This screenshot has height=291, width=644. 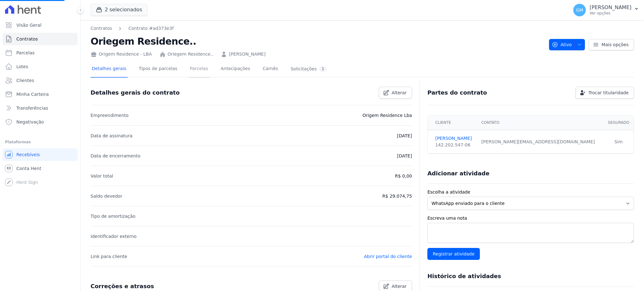 I want to click on p: Empreendimento, so click(x=109, y=115).